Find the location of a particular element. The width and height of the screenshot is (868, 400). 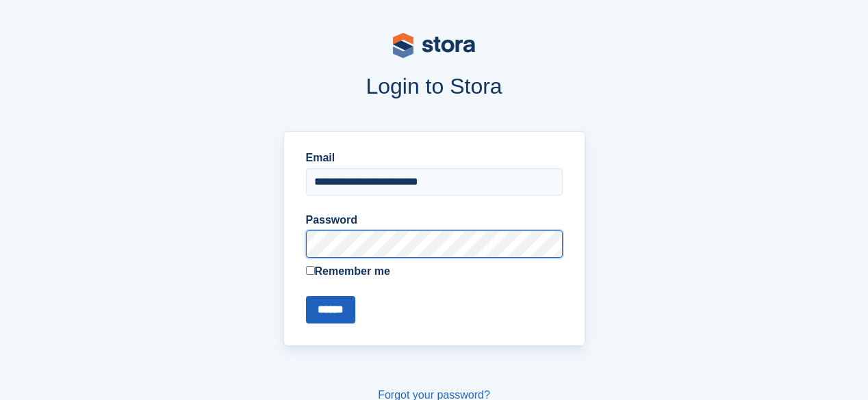

label: Password is located at coordinates (434, 220).